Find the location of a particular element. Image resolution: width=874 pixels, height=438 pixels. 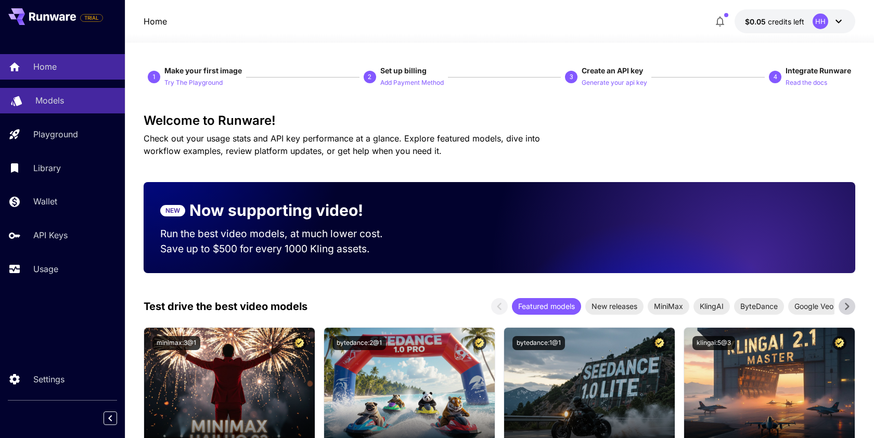

p: Run the best video models, at much lower cost. is located at coordinates (282, 234).